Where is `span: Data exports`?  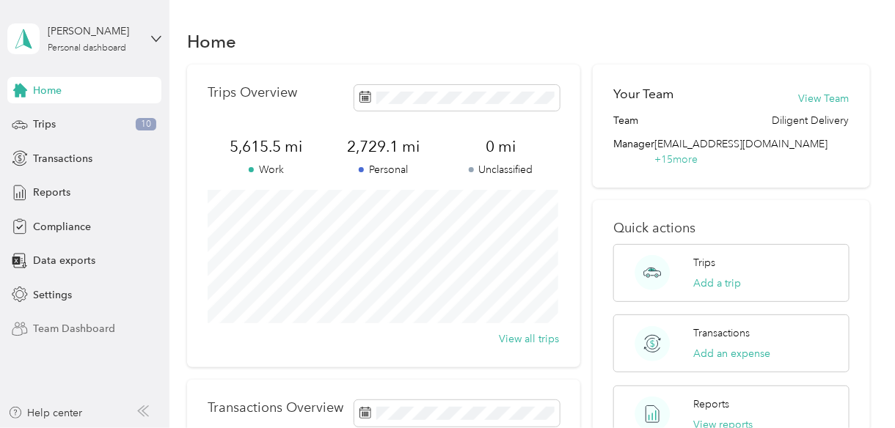 span: Data exports is located at coordinates (64, 260).